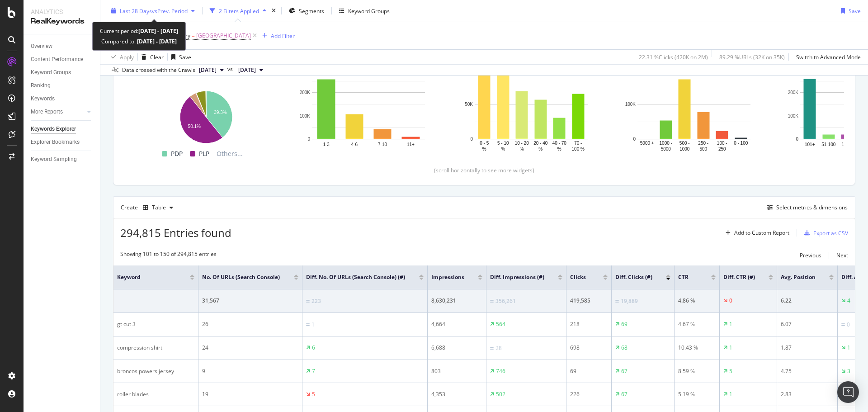 This screenshot has width=868, height=412. I want to click on text: 0 - 5, so click(484, 143).